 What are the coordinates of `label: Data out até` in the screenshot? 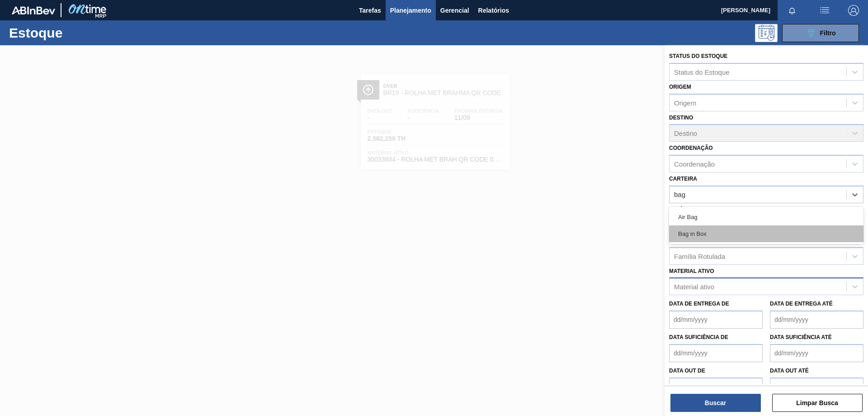 It's located at (789, 370).